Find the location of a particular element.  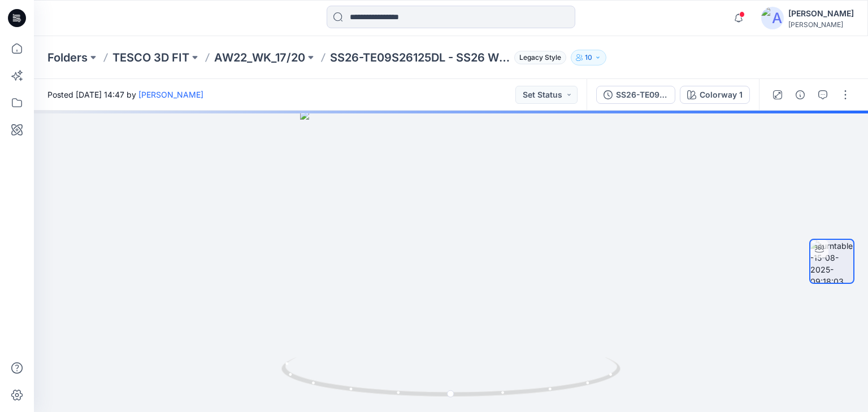

p: TESCO 3D FIT is located at coordinates (151, 58).